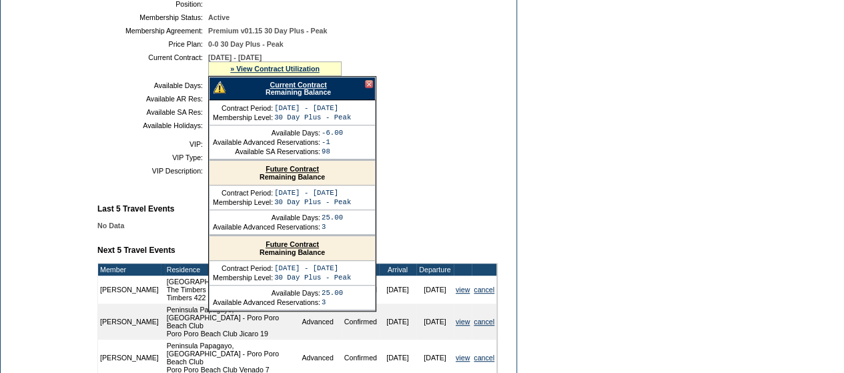  What do you see at coordinates (332, 133) in the screenshot?
I see `td: -6.00` at bounding box center [332, 133].